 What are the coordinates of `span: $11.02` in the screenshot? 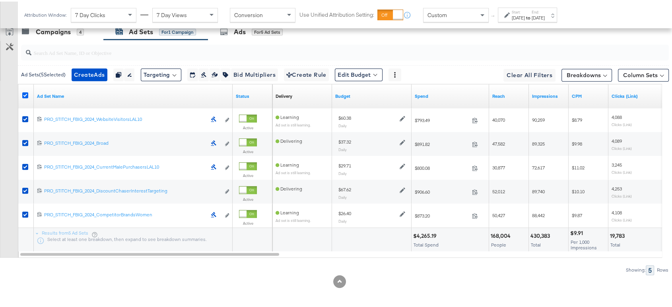 It's located at (578, 166).